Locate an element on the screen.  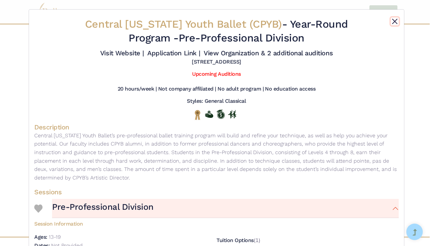
a: View Organization & 2 additional auditions is located at coordinates (268, 53).